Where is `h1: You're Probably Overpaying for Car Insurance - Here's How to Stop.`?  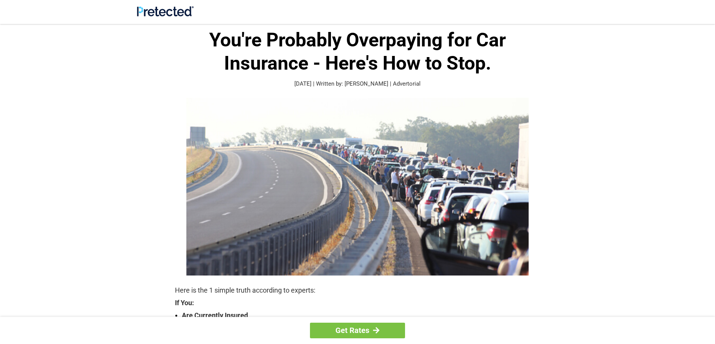
h1: You're Probably Overpaying for Car Insurance - Here's How to Stop. is located at coordinates (358, 52).